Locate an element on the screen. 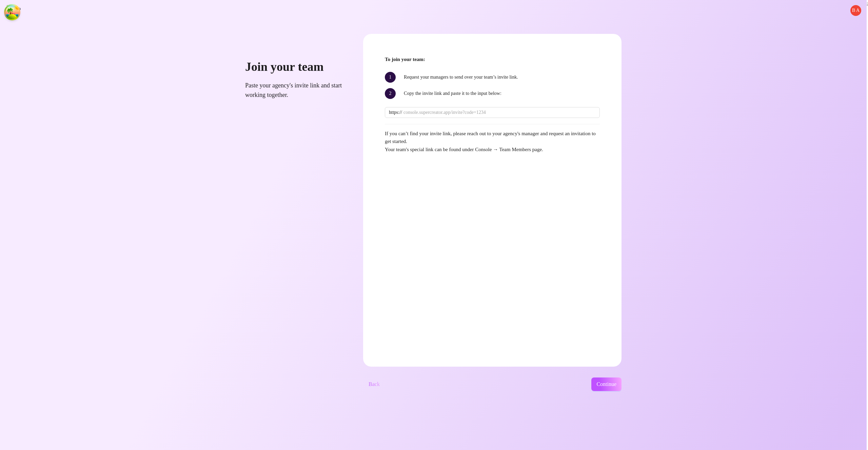 This screenshot has height=450, width=868. div: Request your managers to send over your team’s invite link. is located at coordinates (492, 77).